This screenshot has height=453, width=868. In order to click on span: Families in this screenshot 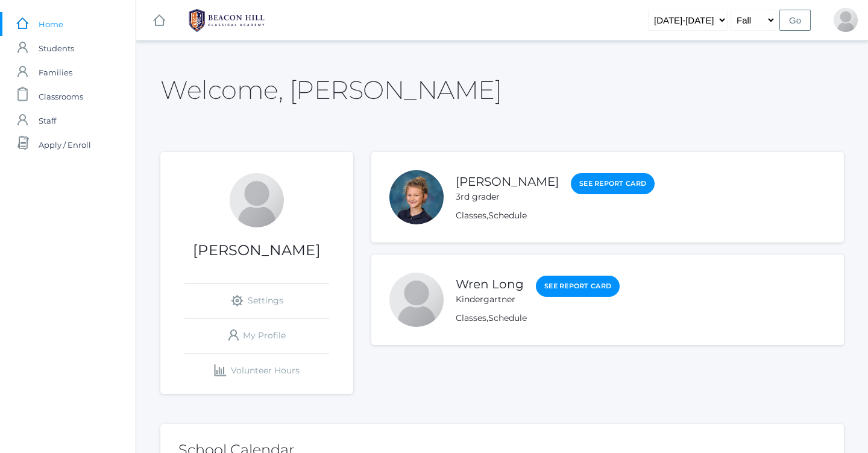, I will do `click(55, 73)`.